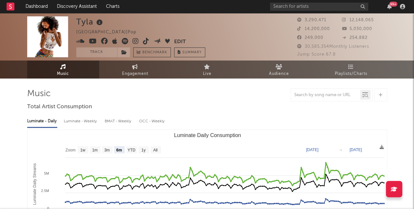 The width and height of the screenshot is (414, 209). What do you see at coordinates (155, 53) in the screenshot?
I see `span: Benchmark` at bounding box center [155, 53].